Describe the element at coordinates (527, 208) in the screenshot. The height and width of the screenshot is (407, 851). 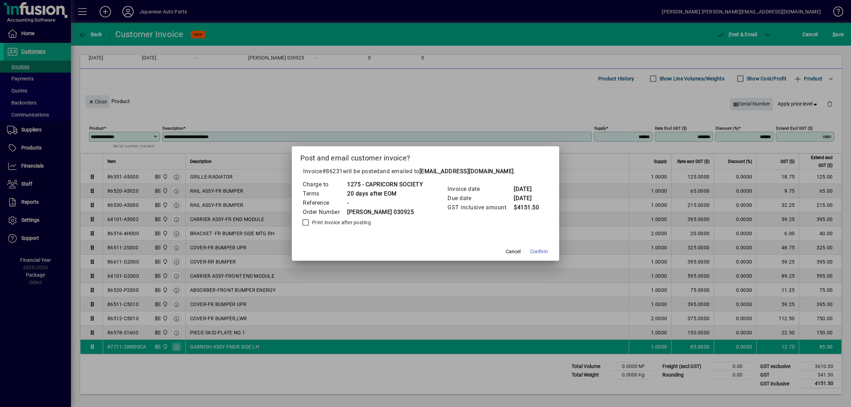
I see `td: $4151.50` at that location.